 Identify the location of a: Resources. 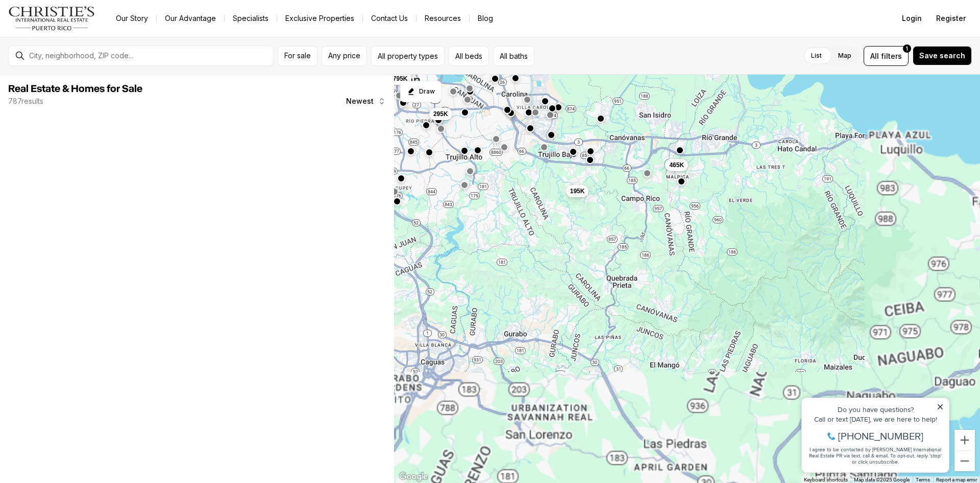
(442, 19).